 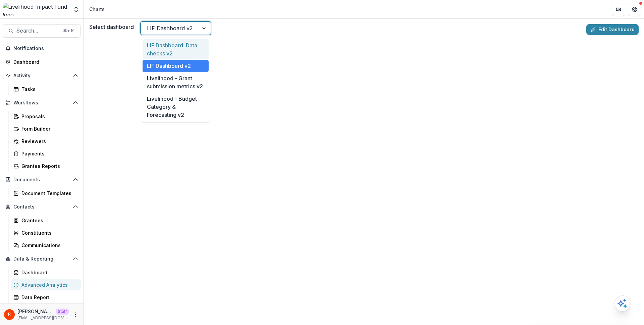 What do you see at coordinates (48, 89) in the screenshot?
I see `div: Tasks` at bounding box center [48, 89].